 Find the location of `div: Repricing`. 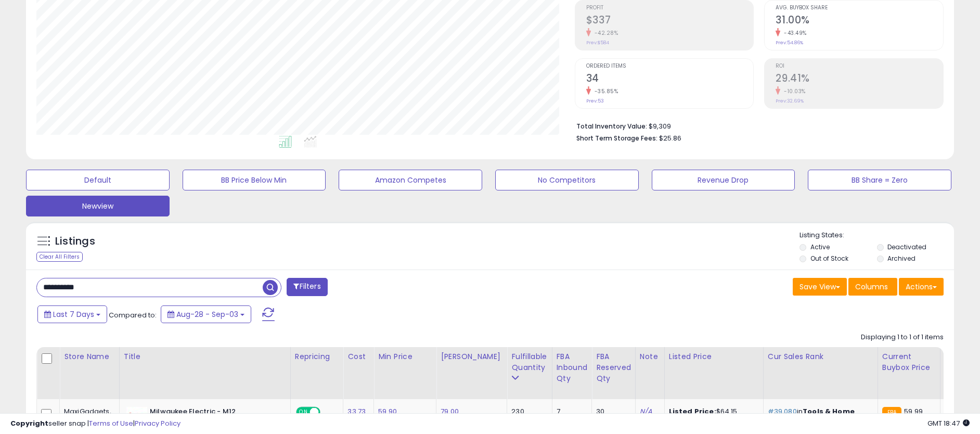

div: Repricing is located at coordinates (317, 356).